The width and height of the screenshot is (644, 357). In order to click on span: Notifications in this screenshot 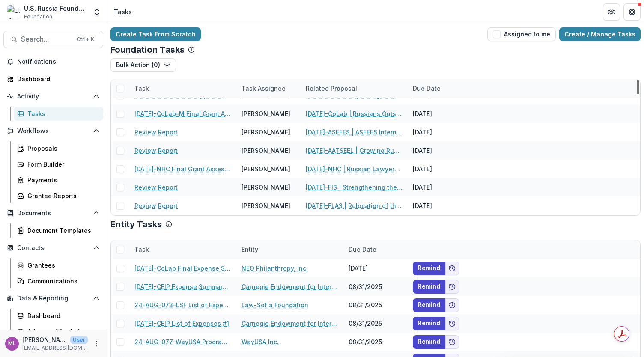, I will do `click(58, 62)`.